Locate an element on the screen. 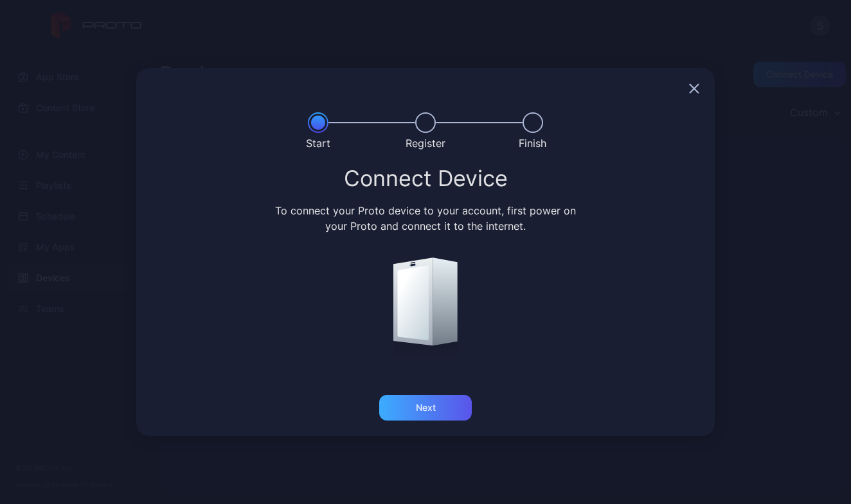 The width and height of the screenshot is (851, 504). div: Next is located at coordinates (425, 407).